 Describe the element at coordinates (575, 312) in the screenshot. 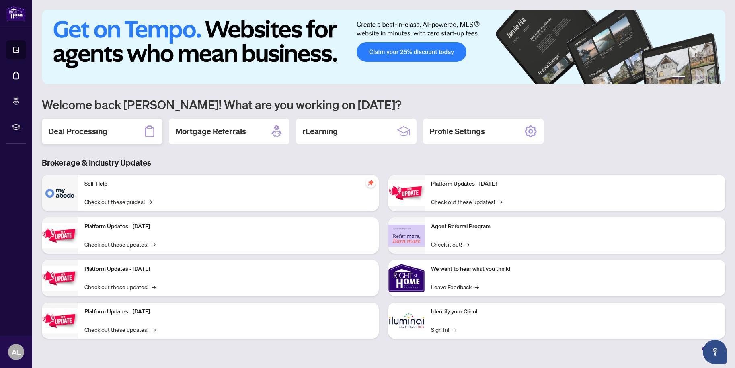

I see `p: Identify your Client` at that location.